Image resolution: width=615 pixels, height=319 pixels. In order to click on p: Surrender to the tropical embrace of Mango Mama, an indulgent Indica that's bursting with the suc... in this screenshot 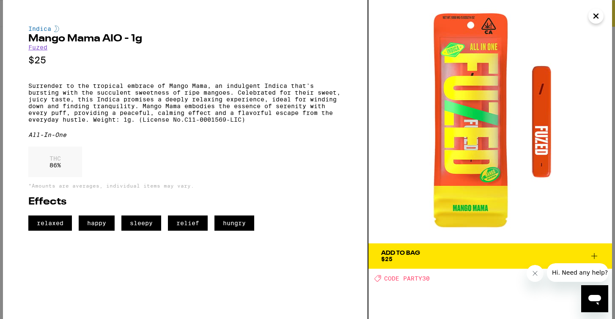, I will do `click(185, 103)`.